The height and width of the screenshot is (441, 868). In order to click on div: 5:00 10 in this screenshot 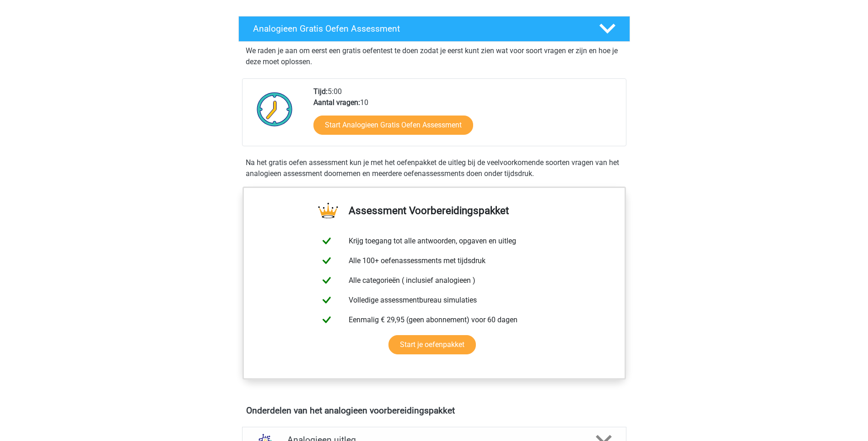, I will do `click(466, 116)`.